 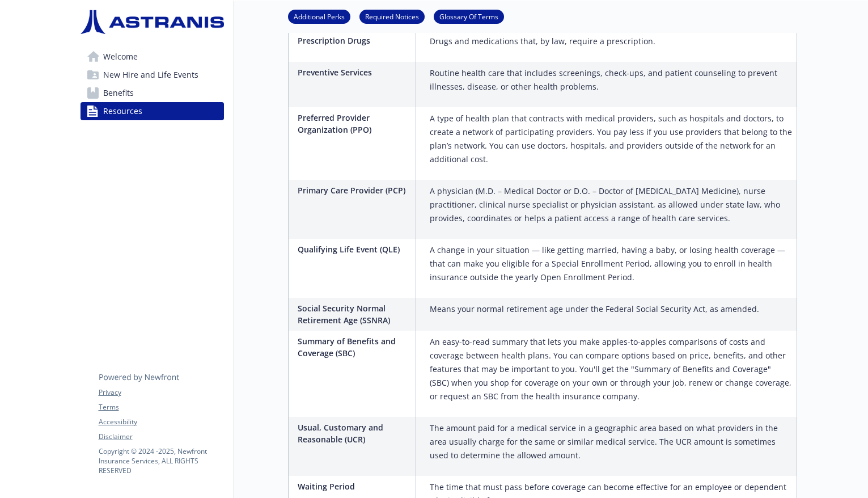 I want to click on p: Drugs and medications that, by law, require a prescription., so click(x=542, y=41).